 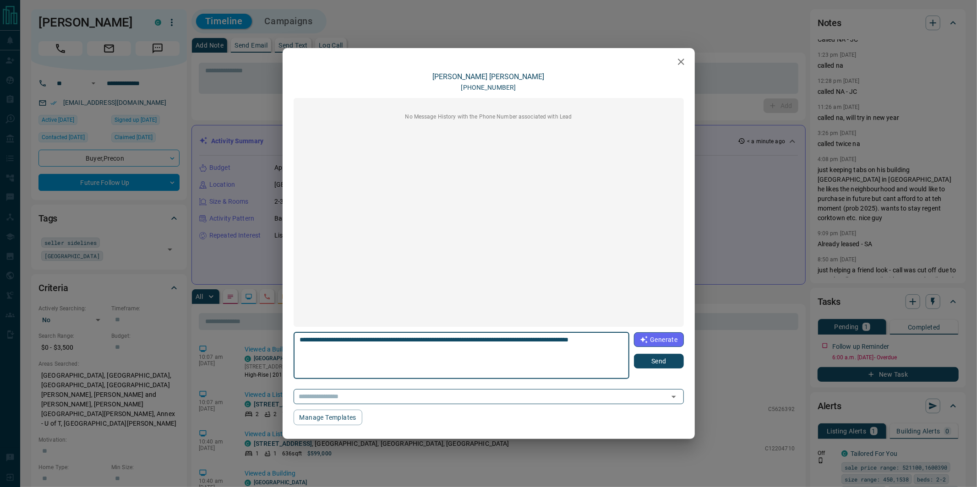 What do you see at coordinates (328, 418) in the screenshot?
I see `button: Manage Templates` at bounding box center [328, 418].